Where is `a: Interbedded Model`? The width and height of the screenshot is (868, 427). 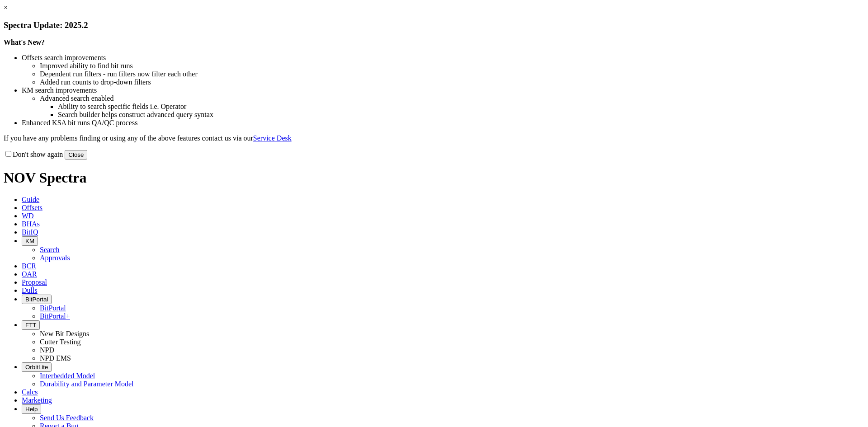 a: Interbedded Model is located at coordinates (68, 375).